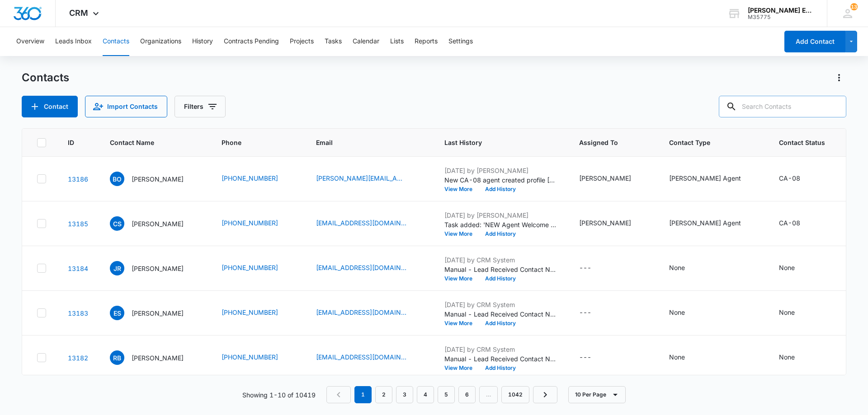 The image size is (868, 415). Describe the element at coordinates (155, 179) in the screenshot. I see `div: Contact Name - Bruce Owen - Select to Edit Field` at that location.